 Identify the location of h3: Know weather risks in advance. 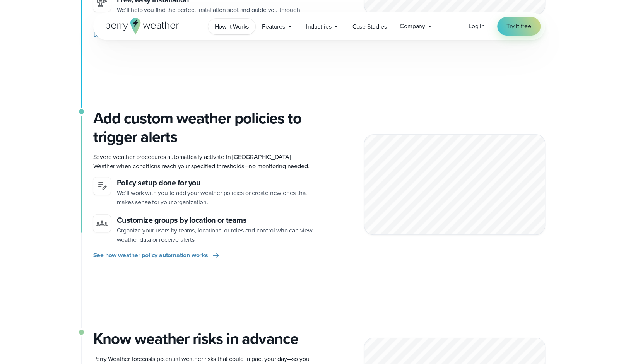
(203, 339).